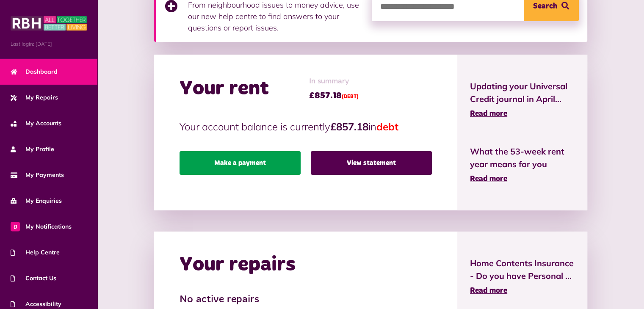 The width and height of the screenshot is (644, 309). Describe the element at coordinates (522, 277) in the screenshot. I see `a: Home Contents Insurance - Do you have Personal ... Read more` at that location.